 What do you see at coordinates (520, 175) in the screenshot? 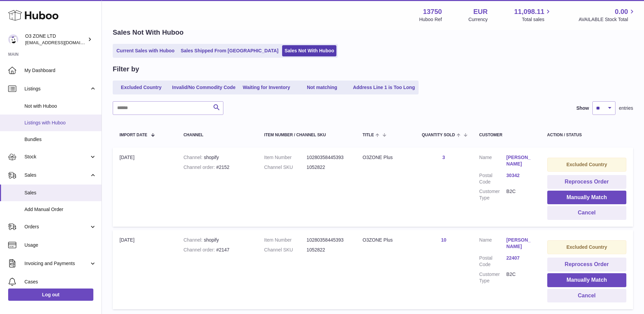
I see `a: 30342` at bounding box center [520, 175].